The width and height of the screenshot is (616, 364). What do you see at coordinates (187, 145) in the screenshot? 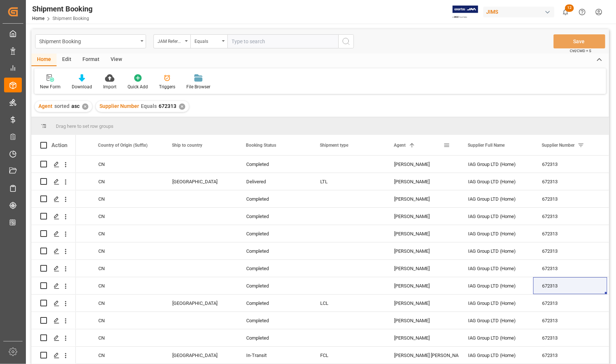
I see `span: Ship to country` at bounding box center [187, 145].